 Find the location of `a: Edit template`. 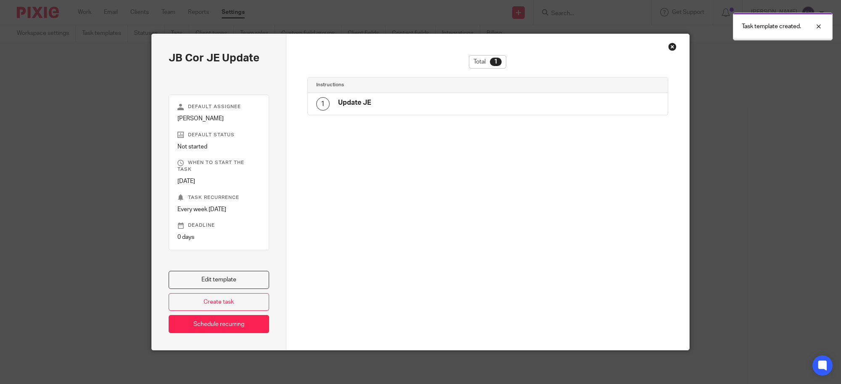

a: Edit template is located at coordinates (219, 280).